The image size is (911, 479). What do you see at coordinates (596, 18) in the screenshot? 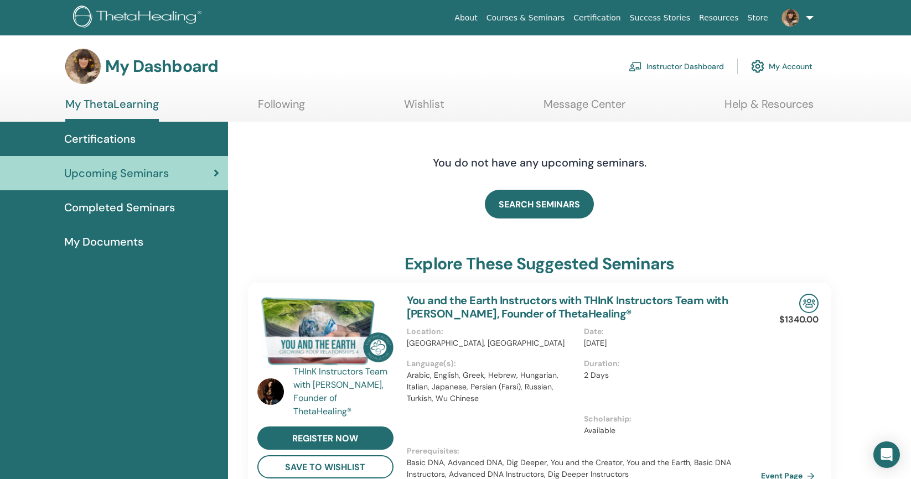
I see `a: Certification` at bounding box center [596, 18].